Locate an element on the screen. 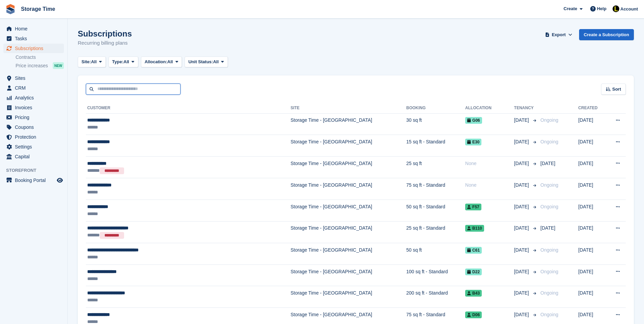 The height and width of the screenshot is (324, 644). h1: Subscriptions is located at coordinates (105, 33).